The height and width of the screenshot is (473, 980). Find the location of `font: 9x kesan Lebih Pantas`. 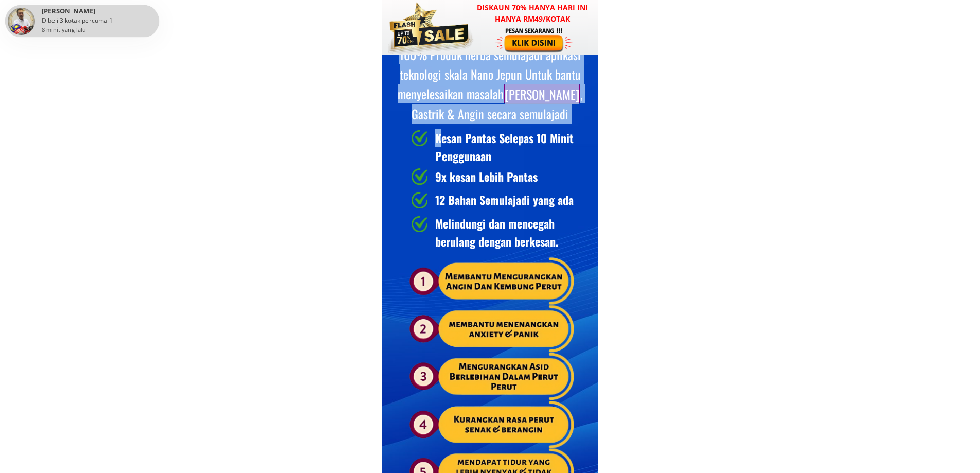

font: 9x kesan Lebih Pantas is located at coordinates (486, 176).